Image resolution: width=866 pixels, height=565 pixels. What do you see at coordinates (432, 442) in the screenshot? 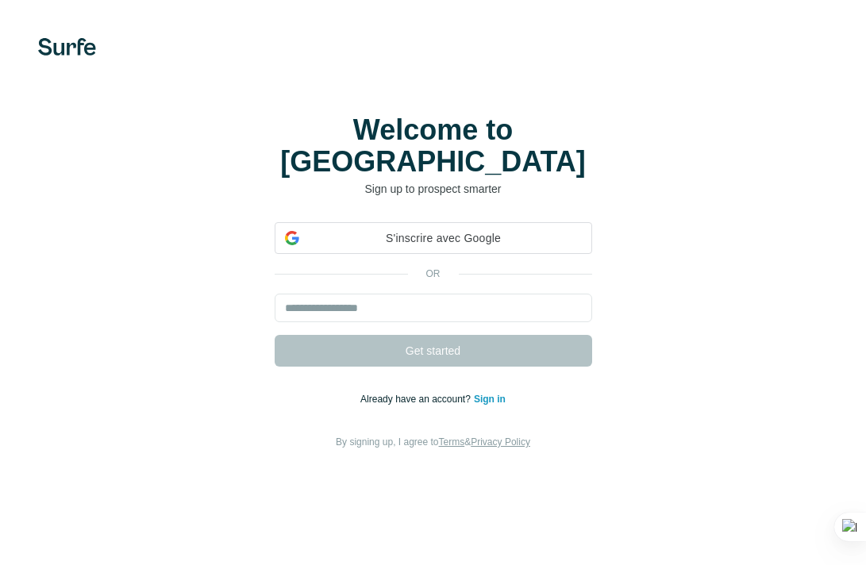
I see `span: By signing up, I agree to &` at bounding box center [432, 442].